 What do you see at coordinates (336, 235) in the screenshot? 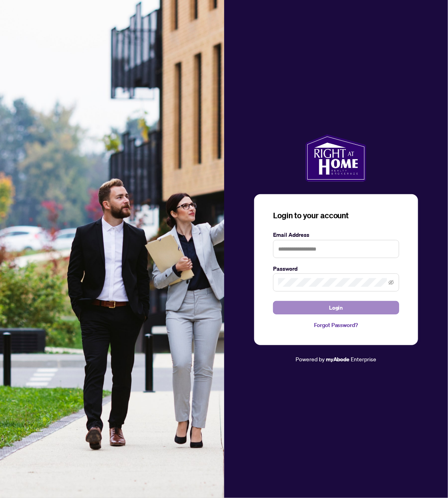
I see `label: Email Address` at bounding box center [336, 235].